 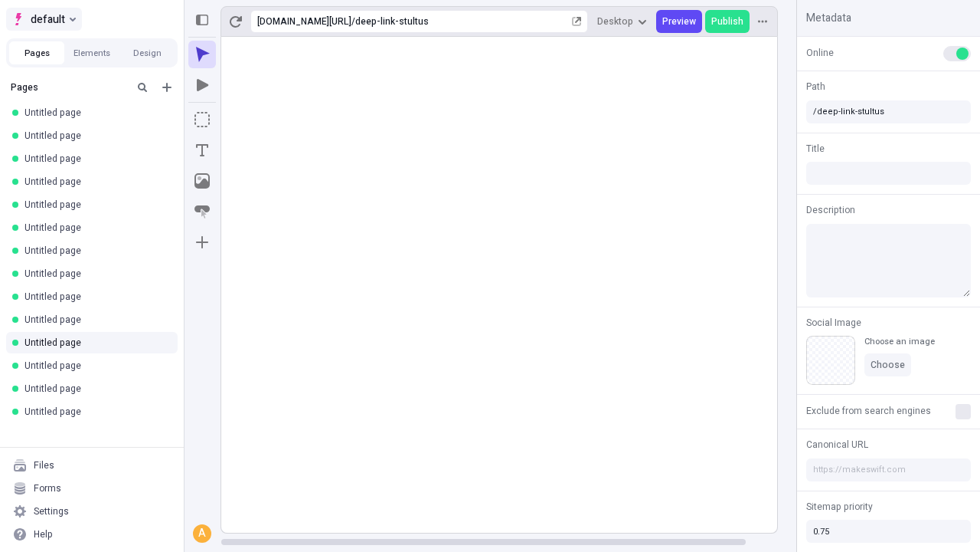 What do you see at coordinates (51, 512) in the screenshot?
I see `div: Settings` at bounding box center [51, 512].